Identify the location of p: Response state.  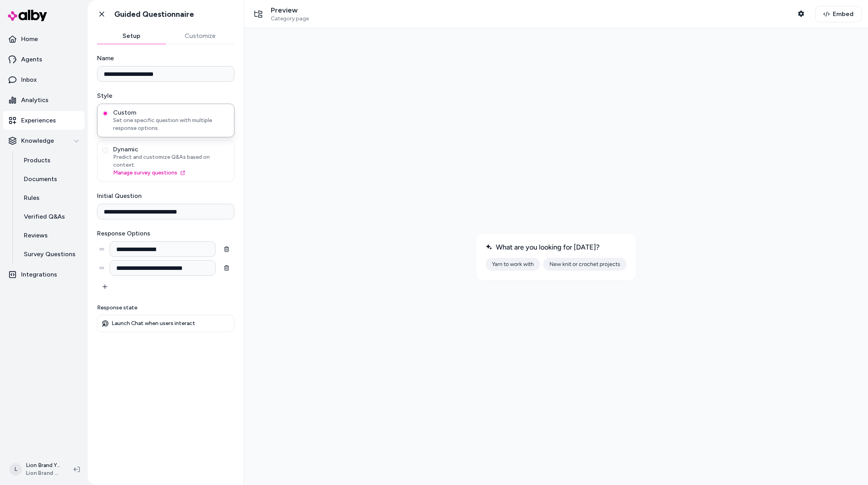
(166, 308).